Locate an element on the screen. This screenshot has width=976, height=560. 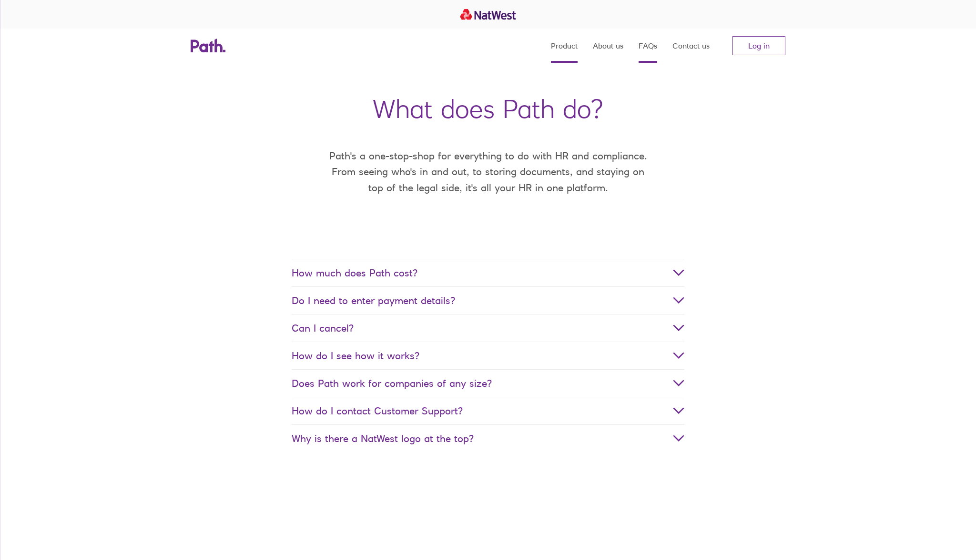
h1: What does Path do? is located at coordinates (488, 108).